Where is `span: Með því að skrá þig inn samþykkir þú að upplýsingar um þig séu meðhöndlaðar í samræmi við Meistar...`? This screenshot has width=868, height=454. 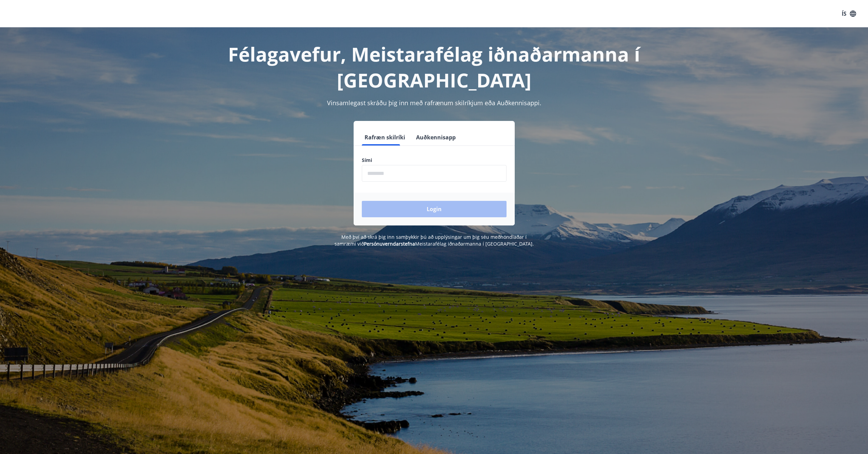
span: Með því að skrá þig inn samþykkir þú að upplýsingar um þig séu meðhöndlaðar í samræmi við Meistar... is located at coordinates (434, 240).